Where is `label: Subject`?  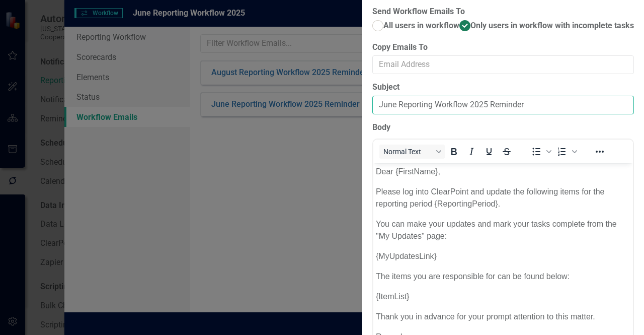 label: Subject is located at coordinates (503, 87).